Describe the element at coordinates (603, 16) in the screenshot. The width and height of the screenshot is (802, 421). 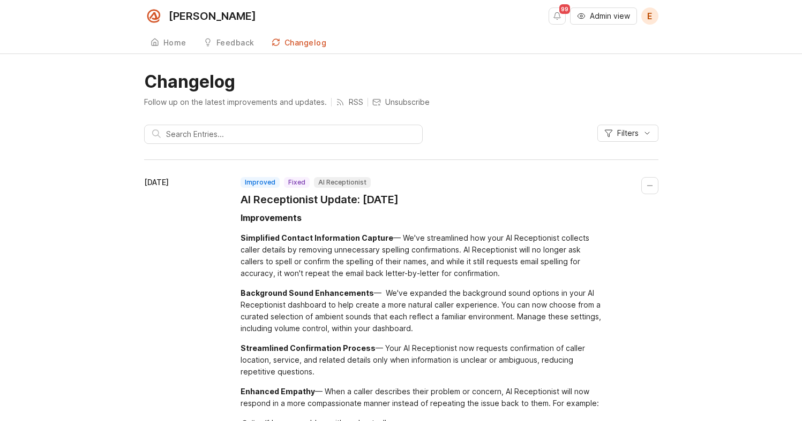
I see `button: Admin view` at that location.